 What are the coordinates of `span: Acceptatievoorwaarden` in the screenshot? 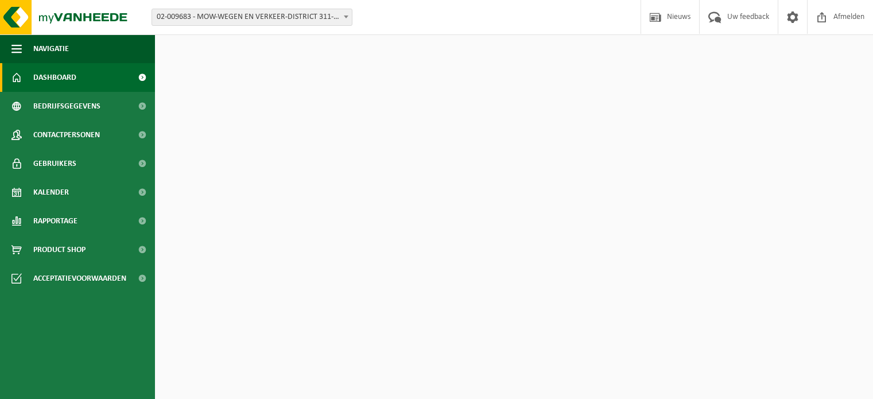 It's located at (80, 278).